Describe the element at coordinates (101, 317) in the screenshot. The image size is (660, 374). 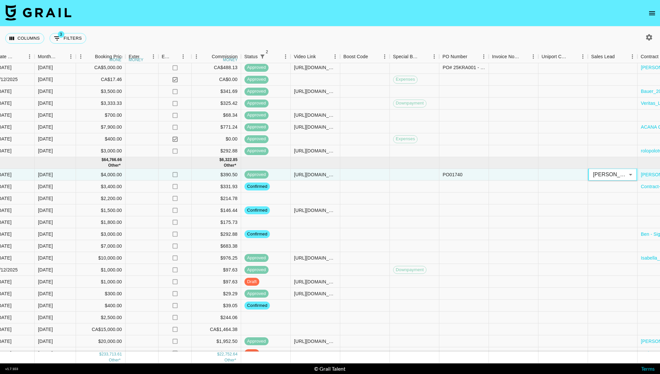
I see `div: $2,500.00` at that location.